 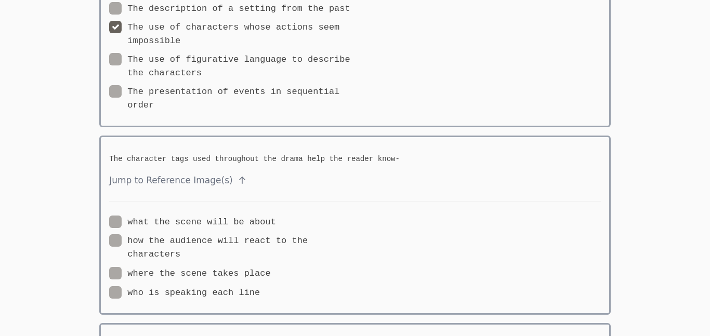 What do you see at coordinates (232, 67) in the screenshot?
I see `label: The use of figurative language to describe the characters` at bounding box center [232, 67].